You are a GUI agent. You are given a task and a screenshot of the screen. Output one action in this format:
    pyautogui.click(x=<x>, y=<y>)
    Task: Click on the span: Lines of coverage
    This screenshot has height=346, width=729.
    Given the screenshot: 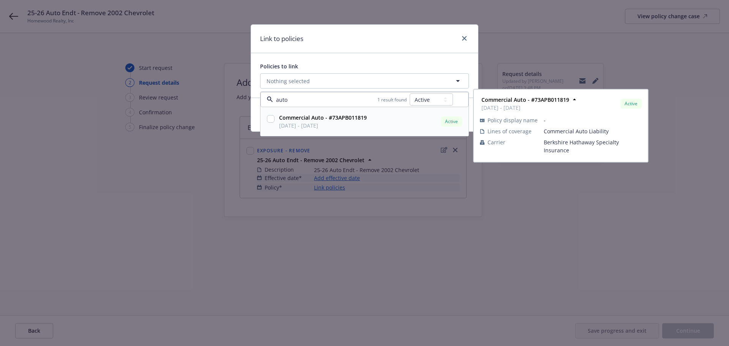 What is the action you would take?
    pyautogui.click(x=510, y=131)
    